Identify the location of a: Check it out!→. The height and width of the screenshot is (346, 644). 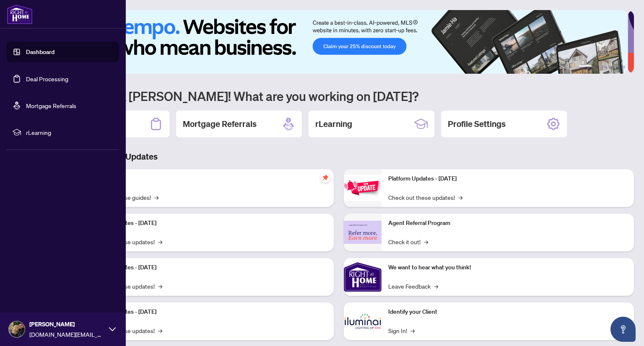
(407, 242).